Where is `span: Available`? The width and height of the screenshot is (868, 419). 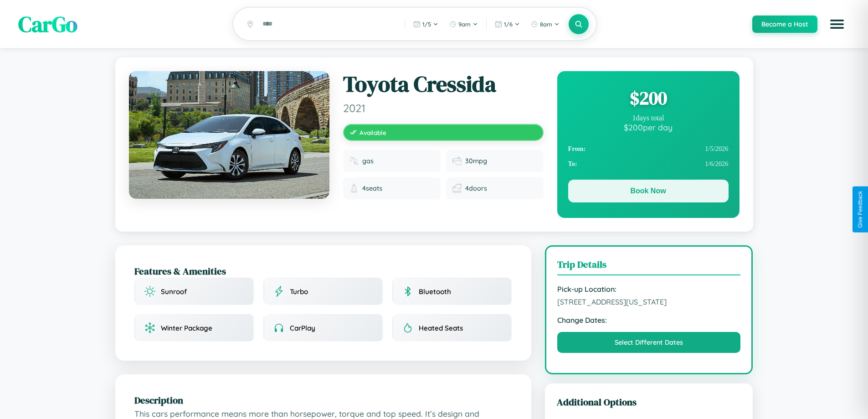
span: Available is located at coordinates (373, 132).